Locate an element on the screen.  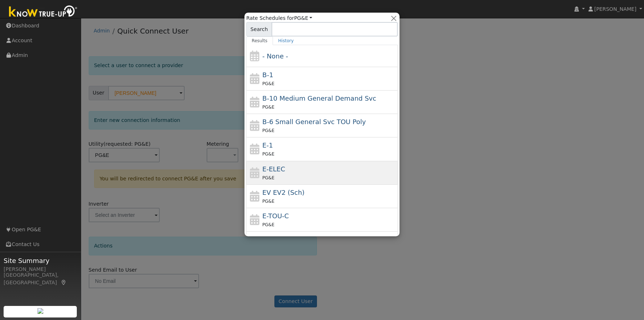
img: retrieve is located at coordinates (41, 311).